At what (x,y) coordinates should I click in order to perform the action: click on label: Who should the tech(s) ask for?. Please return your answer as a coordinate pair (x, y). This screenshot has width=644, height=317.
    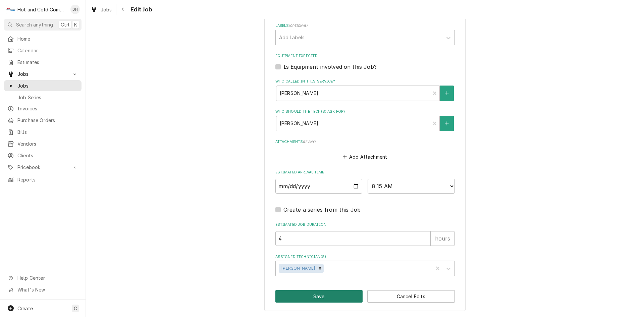
    Looking at the image, I should click on (365, 112).